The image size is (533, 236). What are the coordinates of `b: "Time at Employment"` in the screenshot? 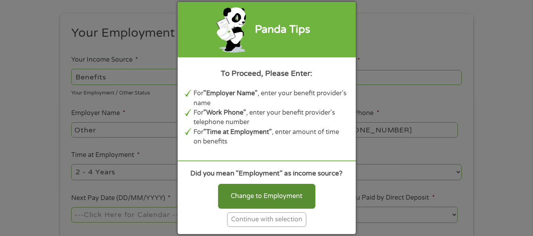 It's located at (238, 132).